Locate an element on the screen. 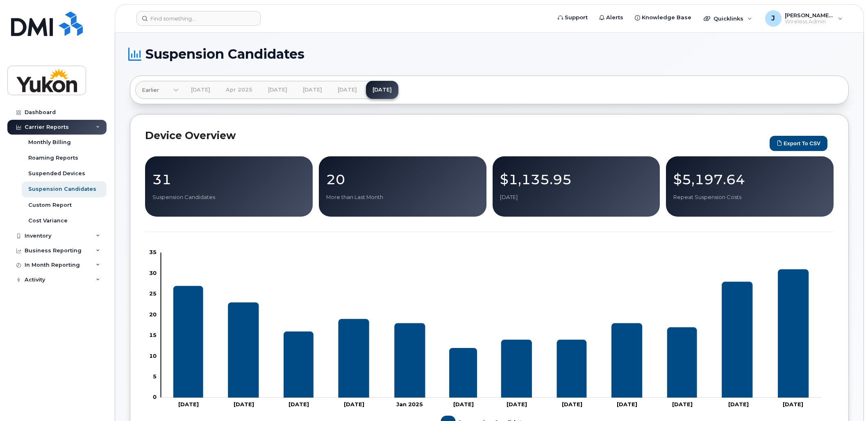 The width and height of the screenshot is (868, 421). p: More than Last Month is located at coordinates (402, 197).